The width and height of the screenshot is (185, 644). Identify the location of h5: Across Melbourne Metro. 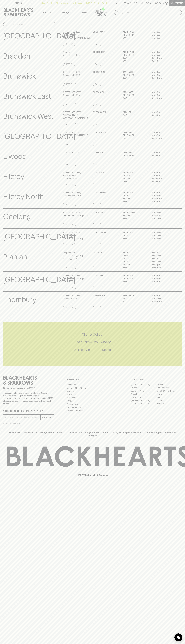
(93, 350).